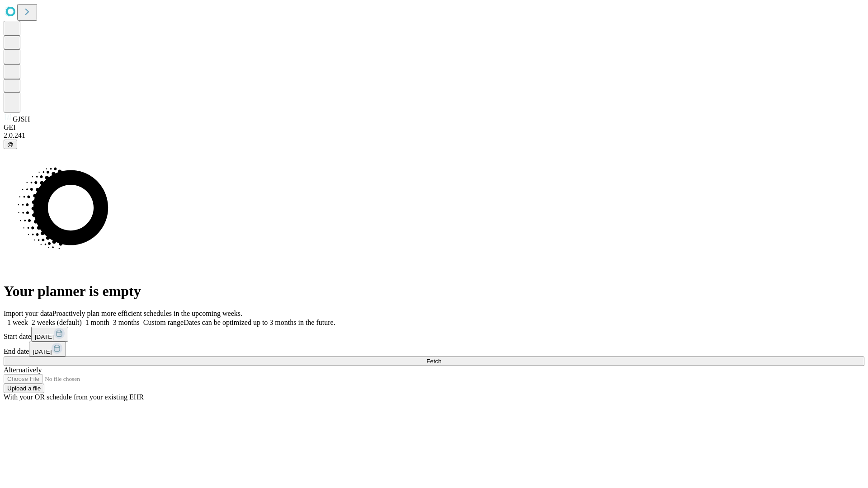  I want to click on div: 2.0.241, so click(434, 136).